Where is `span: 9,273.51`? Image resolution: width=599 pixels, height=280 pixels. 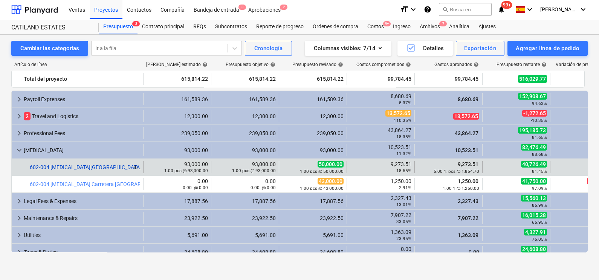
span: 9,273.51 is located at coordinates (468, 164).